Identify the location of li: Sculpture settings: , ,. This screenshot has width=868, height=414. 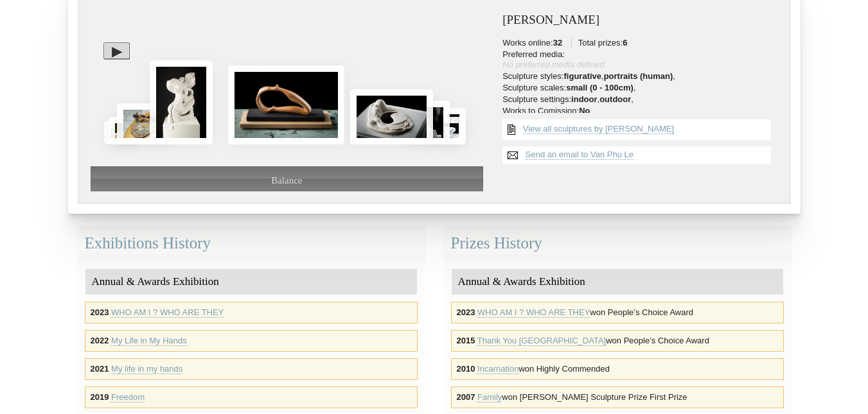
(640, 99).